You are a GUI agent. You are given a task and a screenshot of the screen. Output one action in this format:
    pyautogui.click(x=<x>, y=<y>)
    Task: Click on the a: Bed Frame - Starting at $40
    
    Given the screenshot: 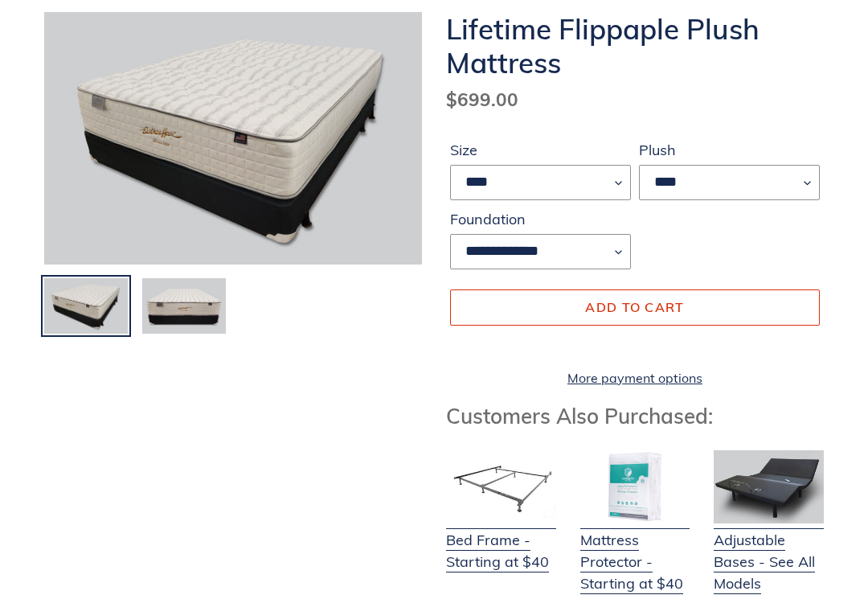 What is the action you would take?
    pyautogui.click(x=501, y=540)
    